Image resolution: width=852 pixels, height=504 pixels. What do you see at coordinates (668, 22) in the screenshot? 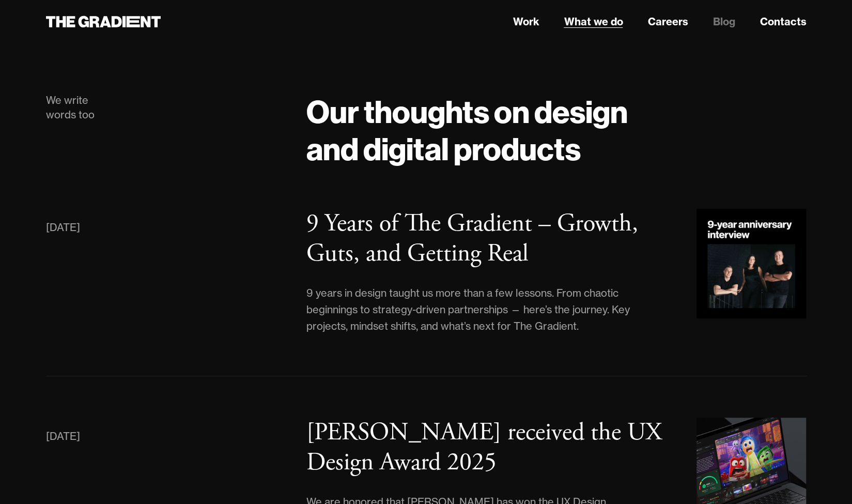
I see `a: Careers` at bounding box center [668, 22].